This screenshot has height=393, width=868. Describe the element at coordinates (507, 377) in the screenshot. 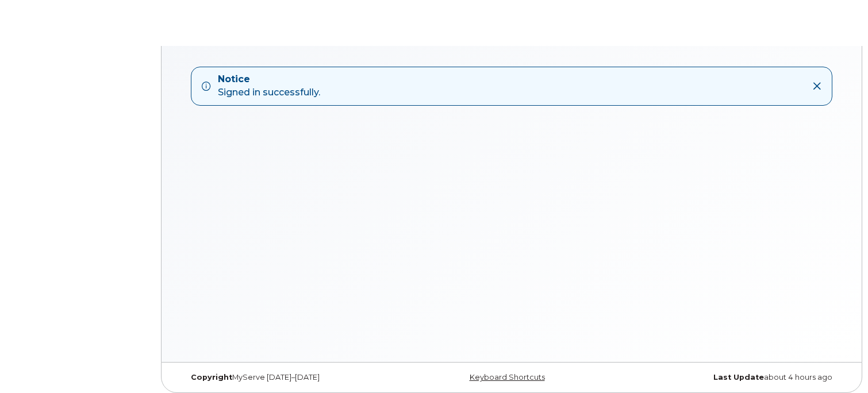

I see `a: Keyboard Shortcuts` at that location.